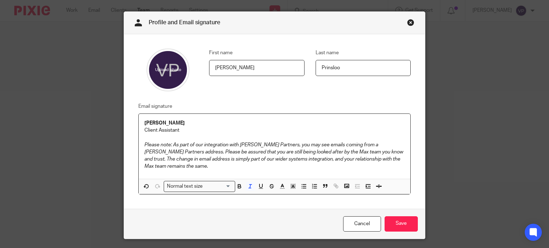 This screenshot has width=549, height=248. I want to click on em: Please note:, so click(158, 145).